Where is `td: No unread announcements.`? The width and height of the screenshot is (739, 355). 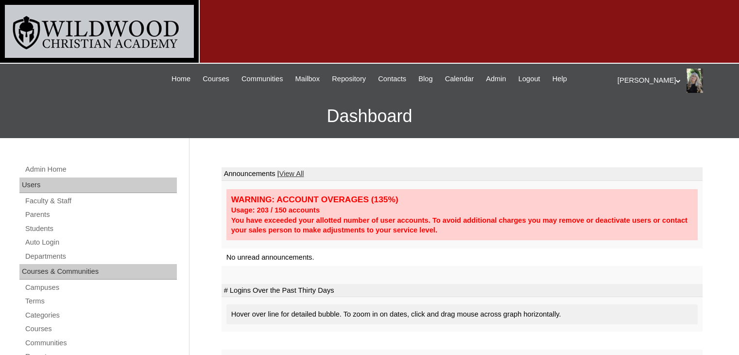 td: No unread announcements. is located at coordinates (462, 257).